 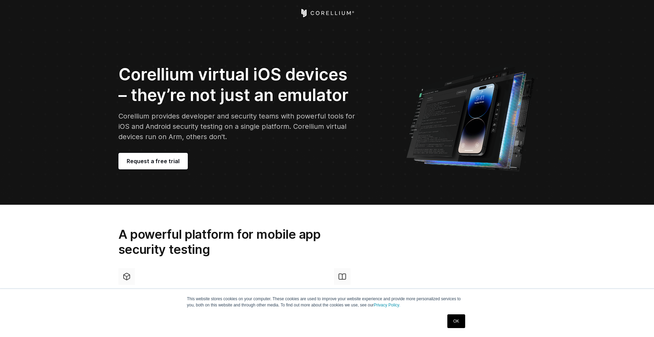 I want to click on span: Request a free trial, so click(x=153, y=161).